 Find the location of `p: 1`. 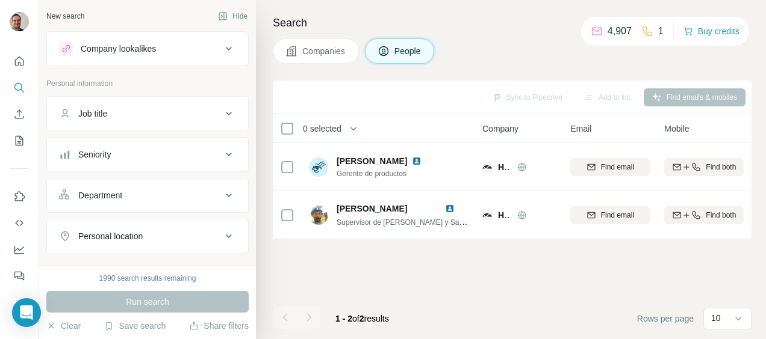

p: 1 is located at coordinates (660, 31).